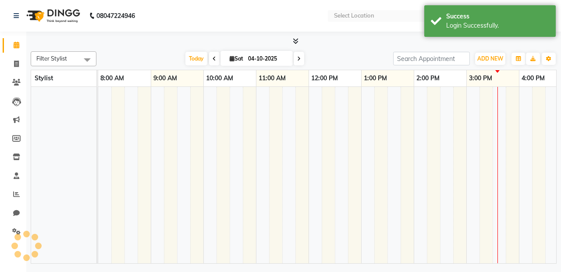 The height and width of the screenshot is (272, 561). Describe the element at coordinates (375, 78) in the screenshot. I see `a: 1:00 PM` at that location.